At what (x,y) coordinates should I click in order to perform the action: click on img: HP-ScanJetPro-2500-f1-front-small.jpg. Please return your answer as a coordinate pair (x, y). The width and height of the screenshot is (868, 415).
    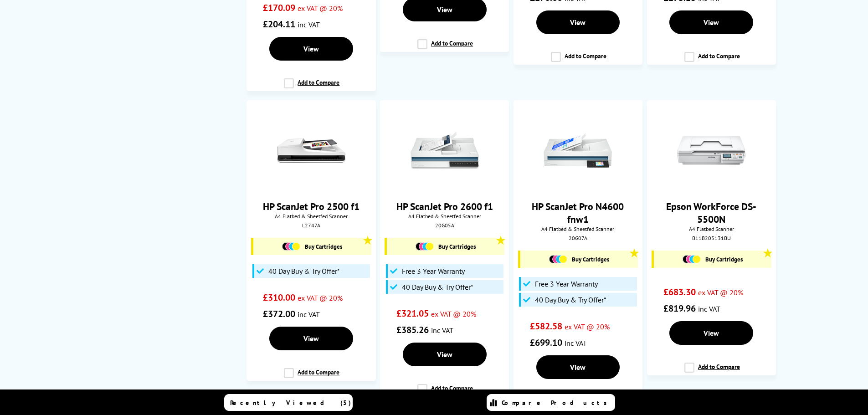
    Looking at the image, I should click on (311, 150).